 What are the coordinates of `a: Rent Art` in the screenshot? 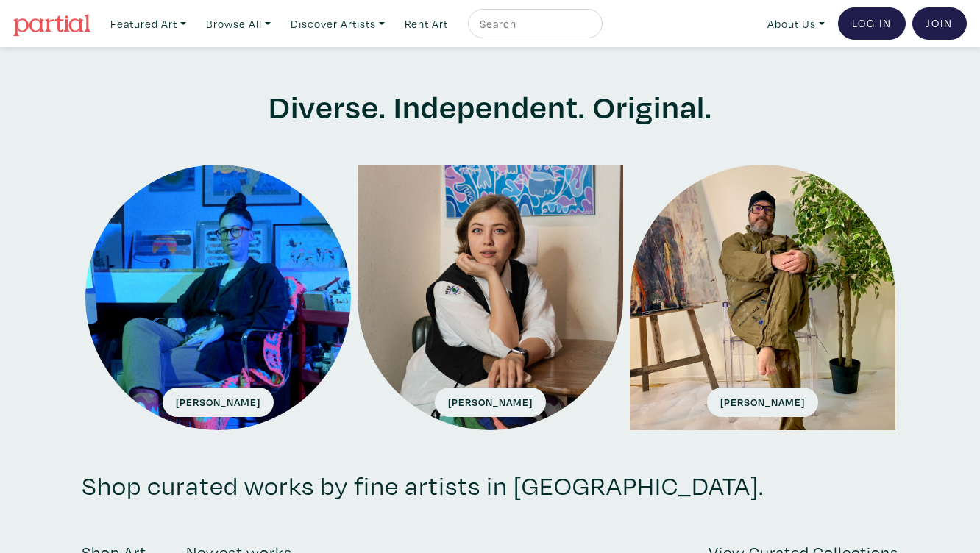 It's located at (426, 23).